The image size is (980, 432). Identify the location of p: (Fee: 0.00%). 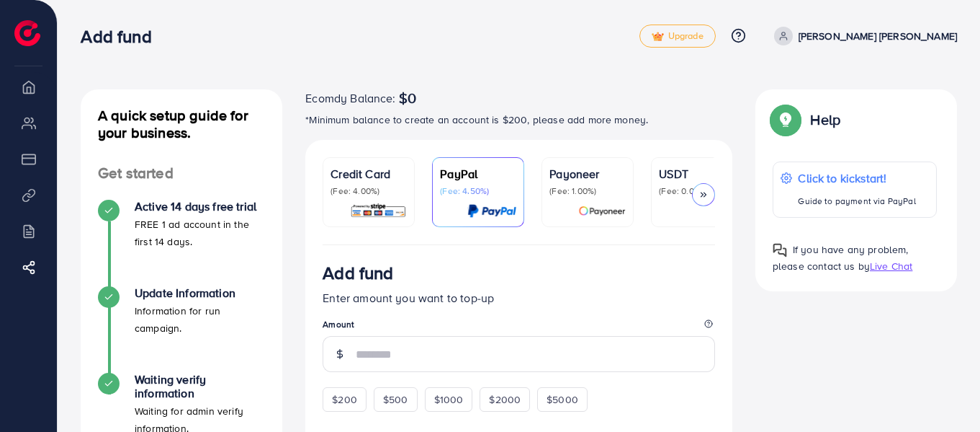
(697, 191).